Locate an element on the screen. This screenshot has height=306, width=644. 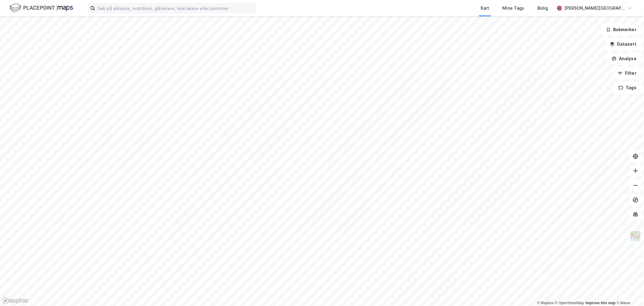
a: Mapbox homepage is located at coordinates (15, 300).